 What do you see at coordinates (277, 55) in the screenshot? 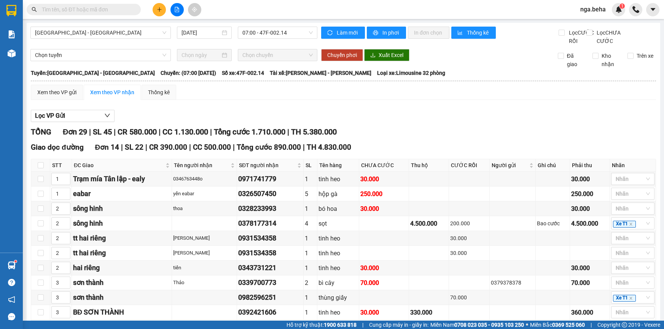
I see `span: Chọn chuyến` at bounding box center [277, 55].